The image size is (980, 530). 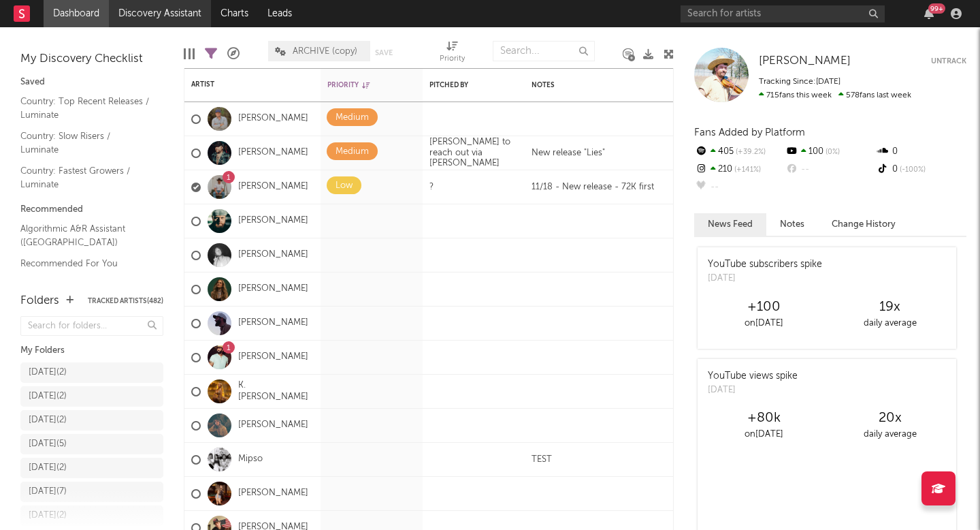 I want to click on button: Untrack, so click(x=949, y=62).